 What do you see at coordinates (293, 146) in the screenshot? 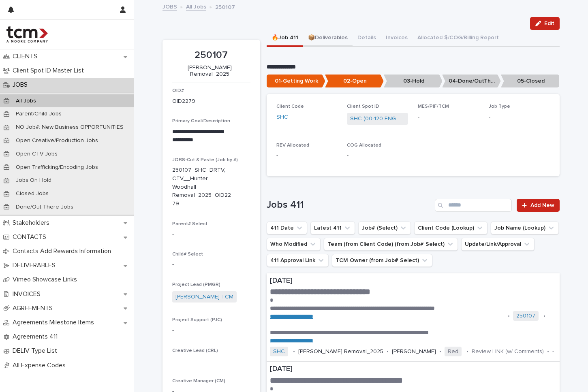
I see `span: REV Allocated` at bounding box center [293, 146].